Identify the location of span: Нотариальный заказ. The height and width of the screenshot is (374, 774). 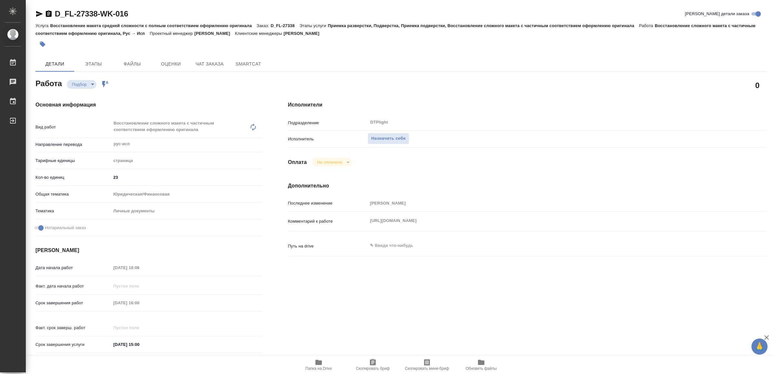
(65, 228).